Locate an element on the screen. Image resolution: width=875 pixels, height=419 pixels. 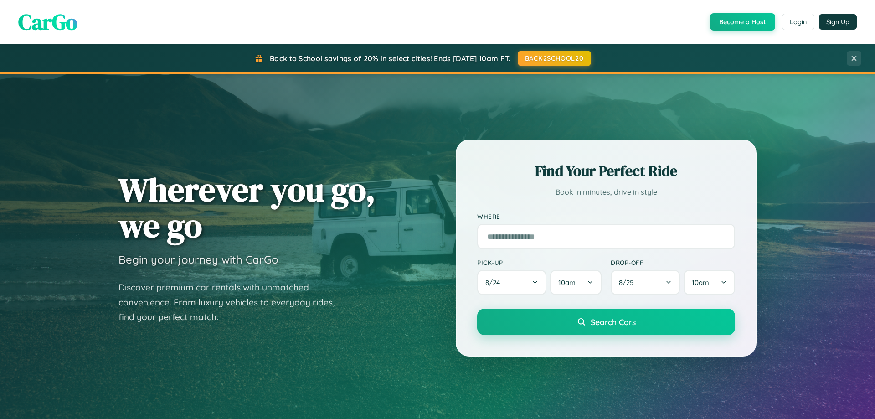
span: 8 / 24 is located at coordinates (495, 282).